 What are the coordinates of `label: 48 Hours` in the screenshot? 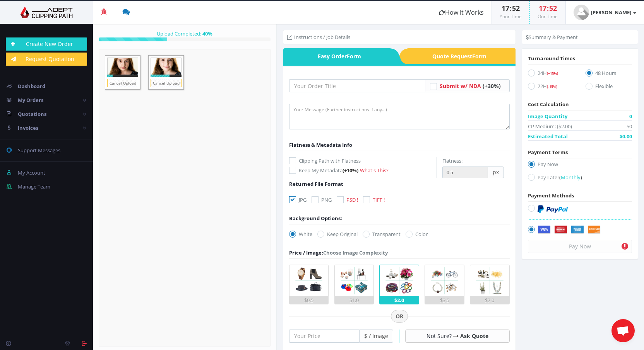 It's located at (609, 74).